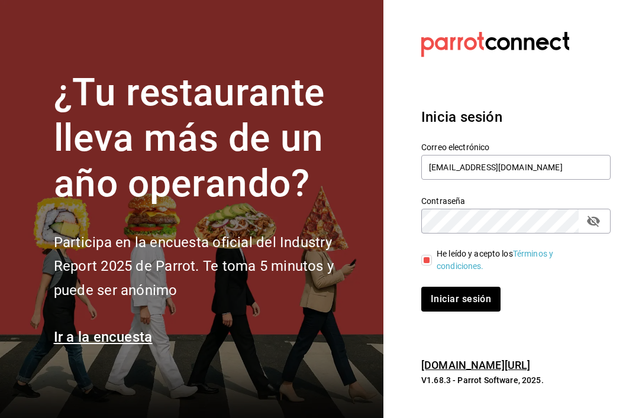 This screenshot has width=639, height=418. What do you see at coordinates (516, 380) in the screenshot?
I see `p: V1.68.3 - Parrot Software, 2025.` at bounding box center [516, 380].